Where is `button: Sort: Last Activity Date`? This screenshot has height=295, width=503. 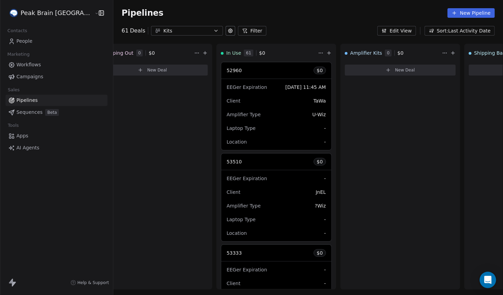
button: Sort: Last Activity Date is located at coordinates (459, 31).